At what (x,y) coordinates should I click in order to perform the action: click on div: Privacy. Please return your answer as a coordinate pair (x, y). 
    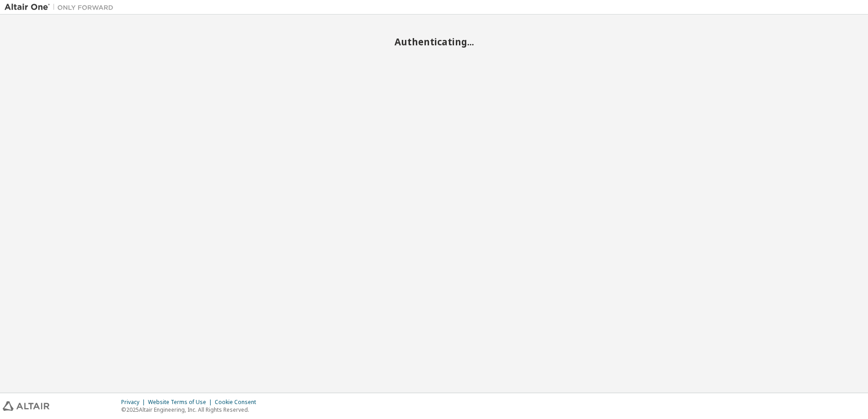
    Looking at the image, I should click on (134, 403).